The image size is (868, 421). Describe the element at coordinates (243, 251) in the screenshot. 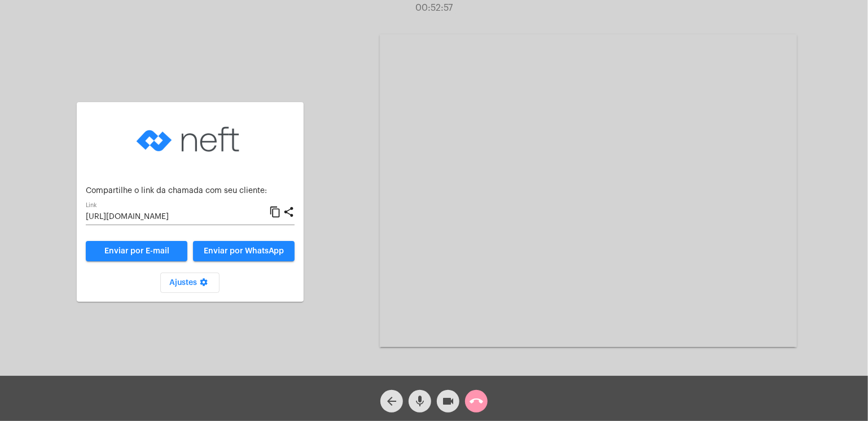

I see `span: Enviar por WhatsApp` at that location.